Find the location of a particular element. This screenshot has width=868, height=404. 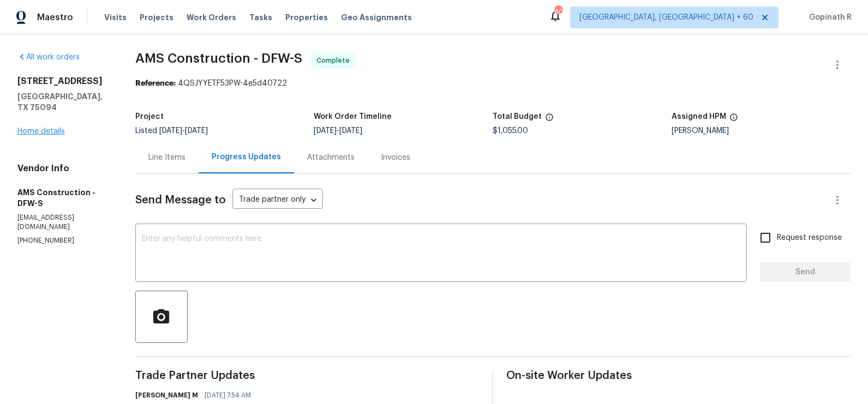

div: Invoices is located at coordinates (396, 158).